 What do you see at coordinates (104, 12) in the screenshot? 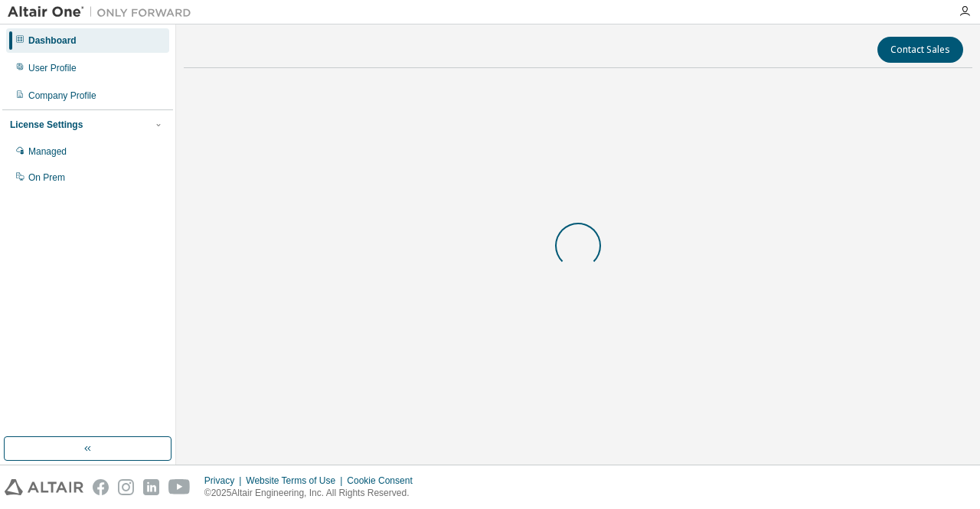
I see `img: Altair One` at bounding box center [104, 12].